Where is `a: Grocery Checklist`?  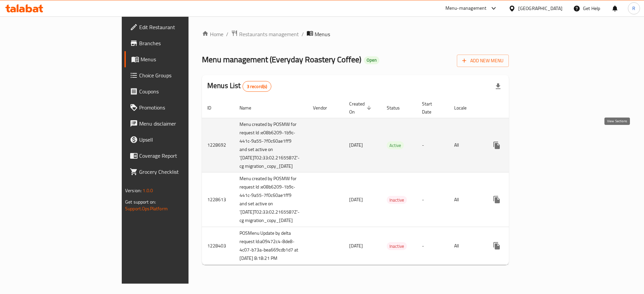
a: Grocery Checklist is located at coordinates (177, 172).